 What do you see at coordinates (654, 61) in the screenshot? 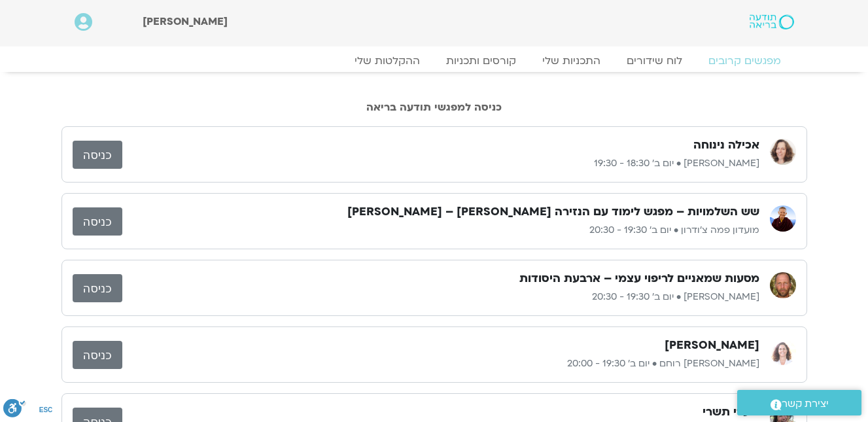
I see `a: לוח שידורים` at bounding box center [654, 61].